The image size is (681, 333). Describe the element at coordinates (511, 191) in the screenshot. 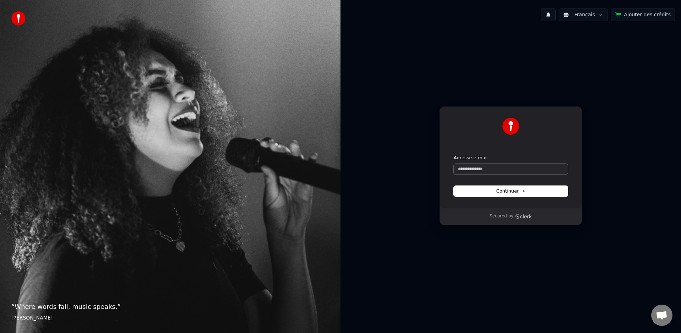

I see `button: Continuer` at that location.